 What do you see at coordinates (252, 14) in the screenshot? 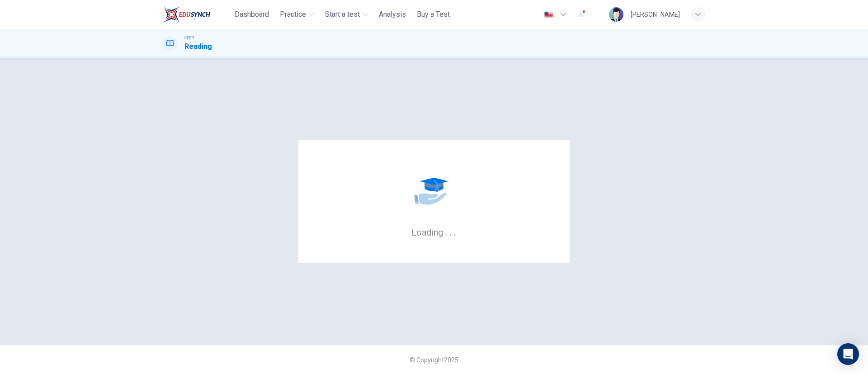
I see `button: Dashboard` at bounding box center [252, 14].